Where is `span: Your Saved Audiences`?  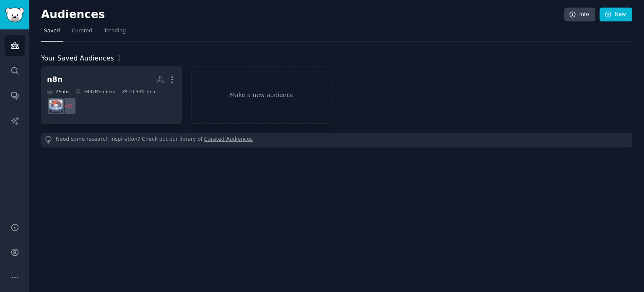 span: Your Saved Audiences is located at coordinates (78, 59).